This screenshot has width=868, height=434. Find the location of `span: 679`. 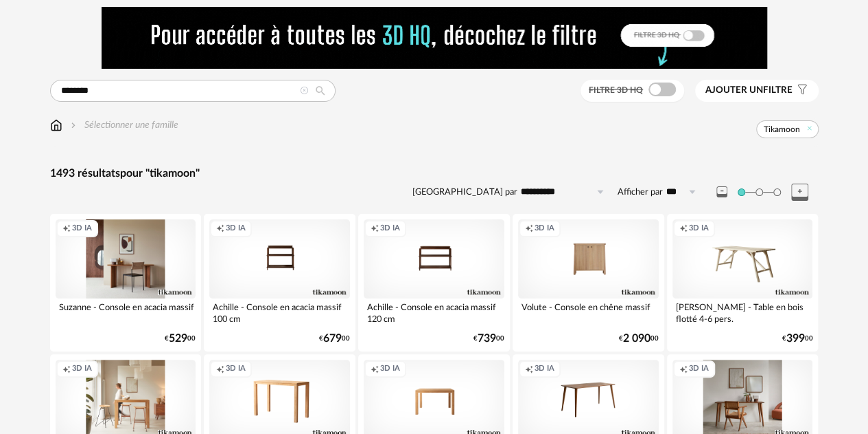

span: 679 is located at coordinates (332, 338).